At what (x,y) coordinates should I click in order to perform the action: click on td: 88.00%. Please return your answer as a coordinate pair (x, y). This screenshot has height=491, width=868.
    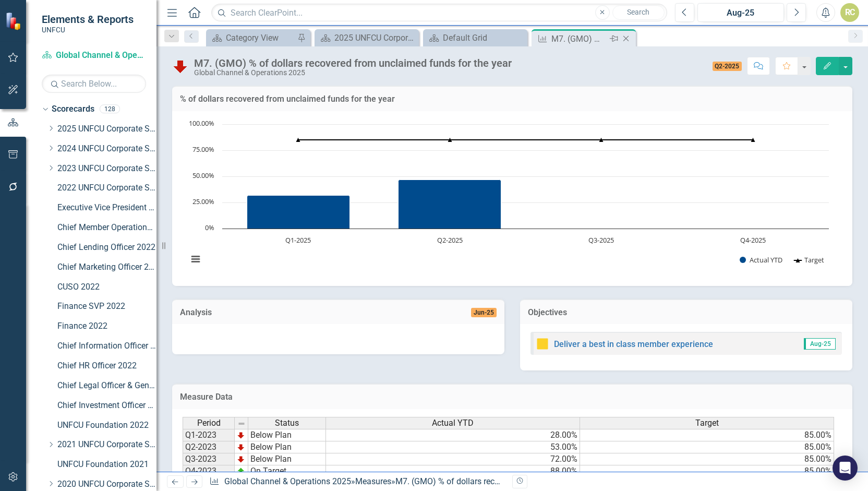
    Looking at the image, I should click on (453, 471).